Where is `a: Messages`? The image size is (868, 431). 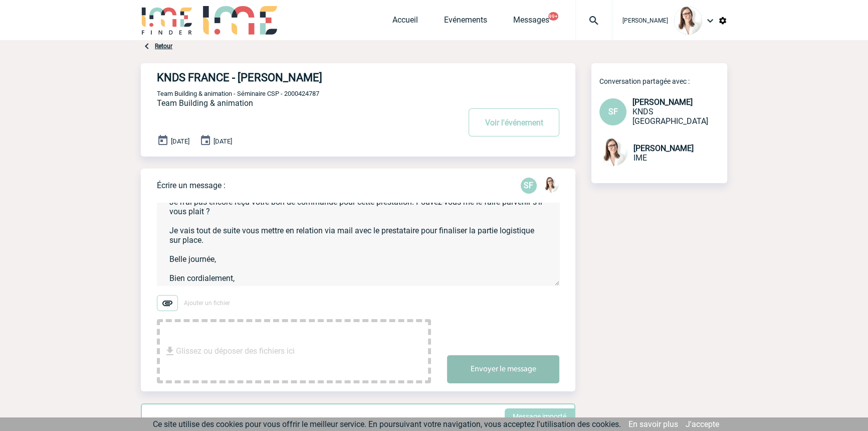 a: Messages is located at coordinates (531, 22).